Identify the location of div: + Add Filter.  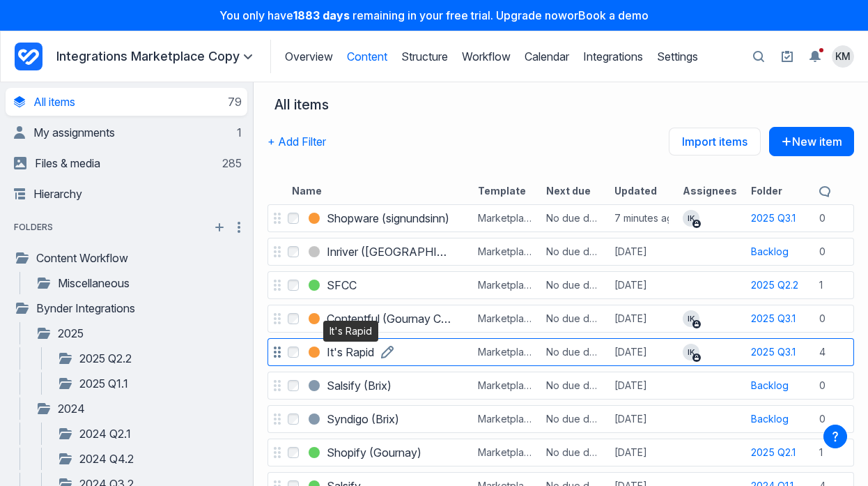
(297, 141).